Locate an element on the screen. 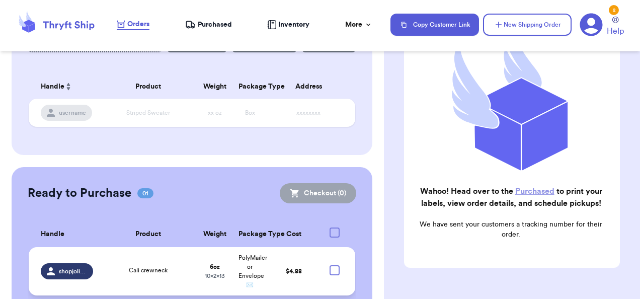 The height and width of the screenshot is (299, 640). button: Sort ascending is located at coordinates (68, 87).